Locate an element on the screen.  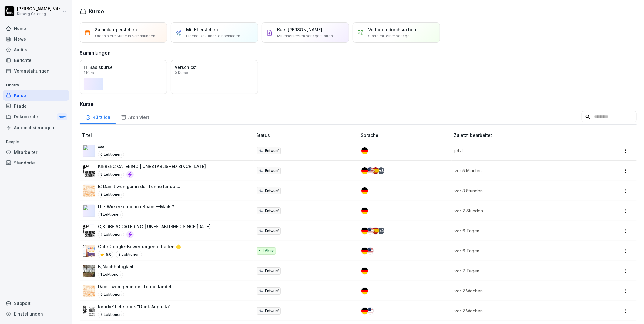
p: Mit KI erstellen is located at coordinates (202, 29).